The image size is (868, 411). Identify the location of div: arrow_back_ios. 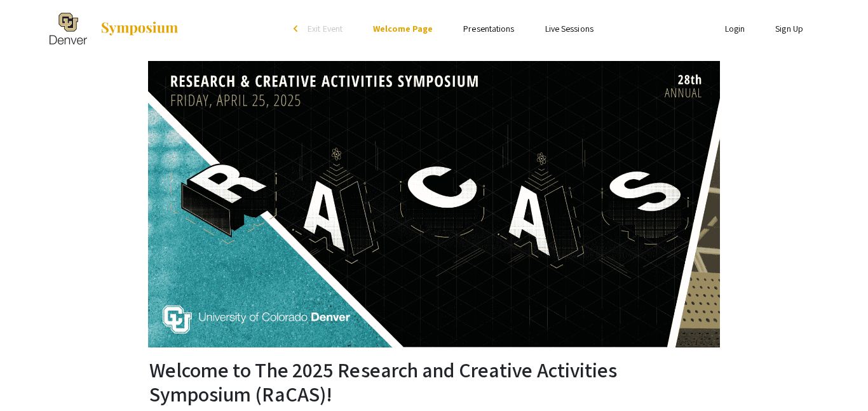
(297, 29).